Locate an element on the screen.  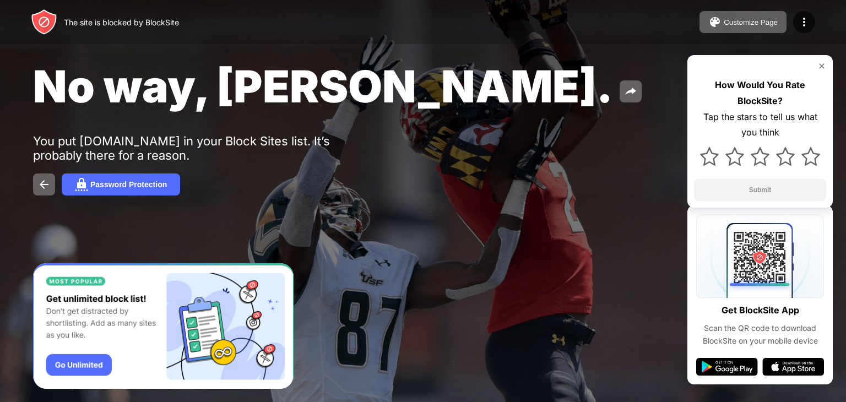
button: Customize Page is located at coordinates (743, 22).